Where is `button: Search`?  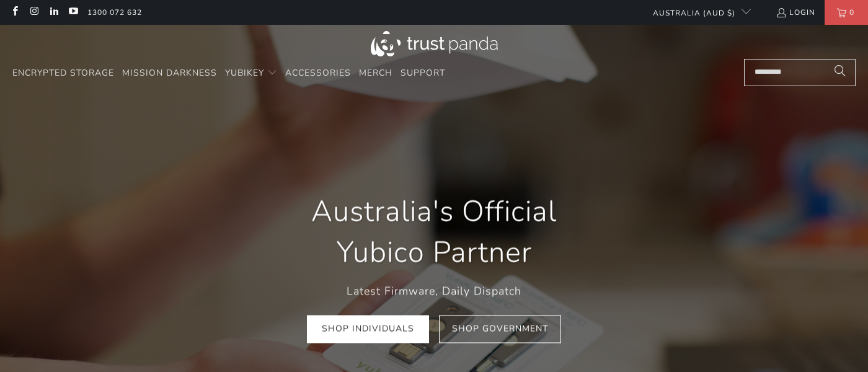
button: Search is located at coordinates (840, 73).